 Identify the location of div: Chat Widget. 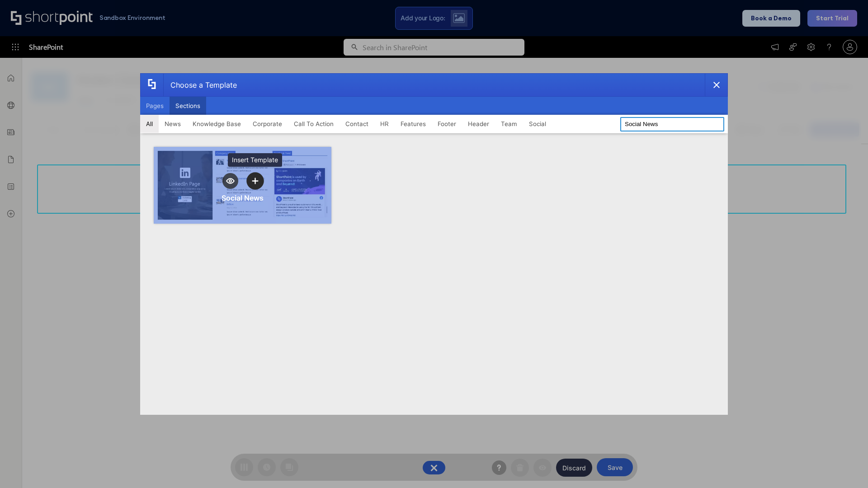
(846, 467).